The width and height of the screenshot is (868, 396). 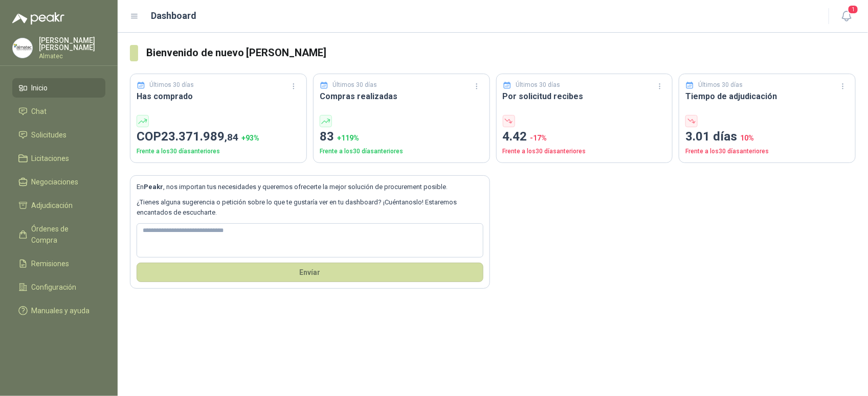 What do you see at coordinates (52, 205) in the screenshot?
I see `span: Adjudicación` at bounding box center [52, 205].